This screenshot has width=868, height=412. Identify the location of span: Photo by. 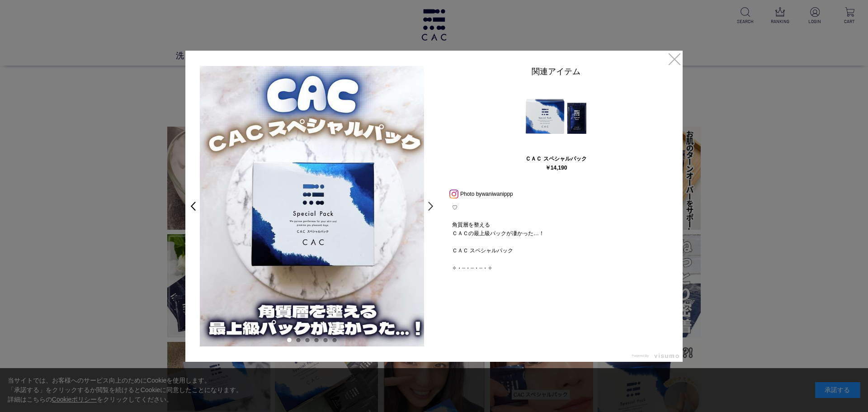
(471, 194).